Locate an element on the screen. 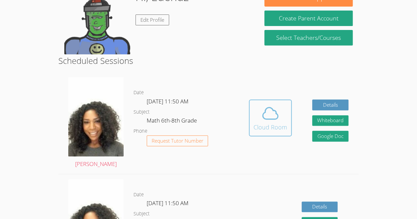  button: Whiteboard is located at coordinates (330, 121).